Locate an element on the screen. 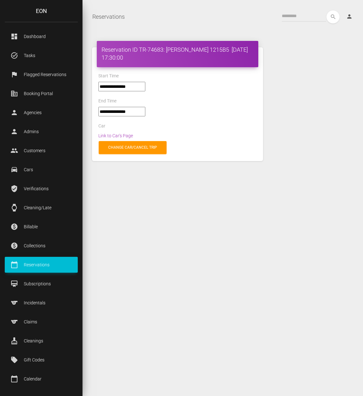 The width and height of the screenshot is (363, 396). p: Gift Codes is located at coordinates (41, 360).